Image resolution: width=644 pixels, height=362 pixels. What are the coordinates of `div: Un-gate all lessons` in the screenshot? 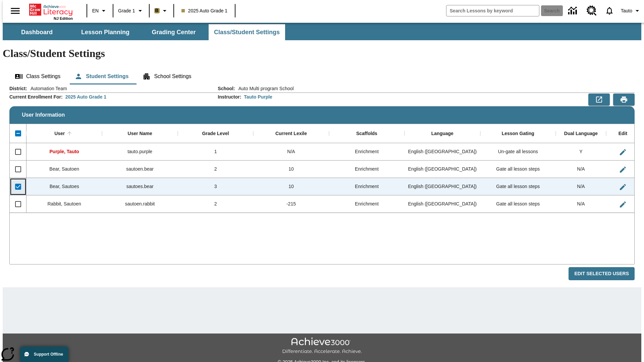 It's located at (518, 152).